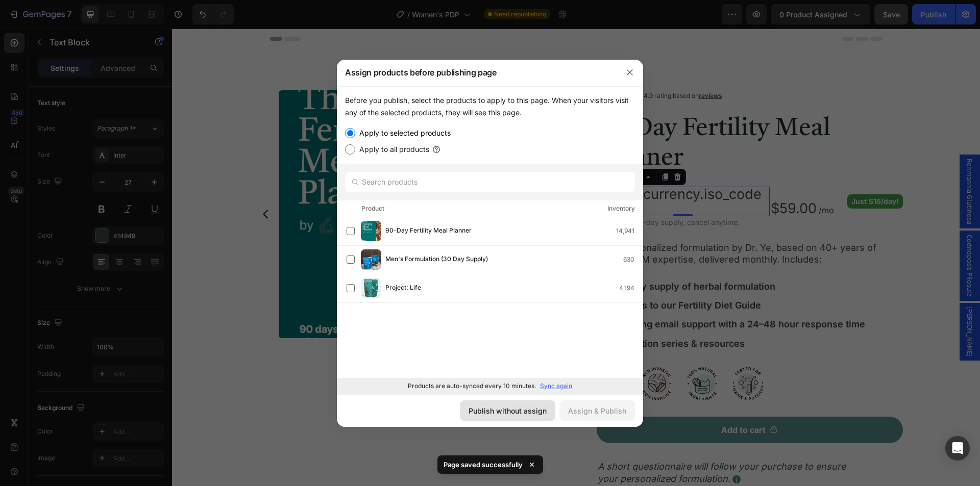  What do you see at coordinates (483, 465) in the screenshot?
I see `p: Page saved successfully` at bounding box center [483, 465].